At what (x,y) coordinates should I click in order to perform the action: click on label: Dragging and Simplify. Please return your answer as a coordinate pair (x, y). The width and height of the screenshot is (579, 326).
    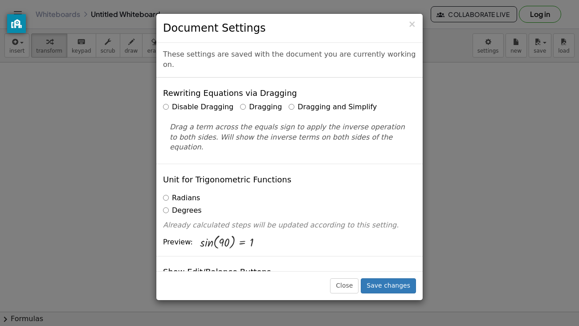
    Looking at the image, I should click on (333, 107).